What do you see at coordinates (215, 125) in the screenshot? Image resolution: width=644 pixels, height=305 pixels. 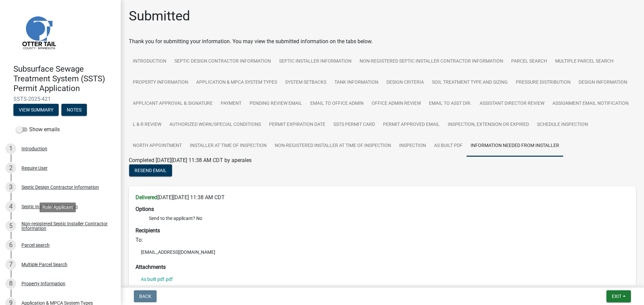 I see `a: Authorized Work/Special Conditions` at bounding box center [215, 125].